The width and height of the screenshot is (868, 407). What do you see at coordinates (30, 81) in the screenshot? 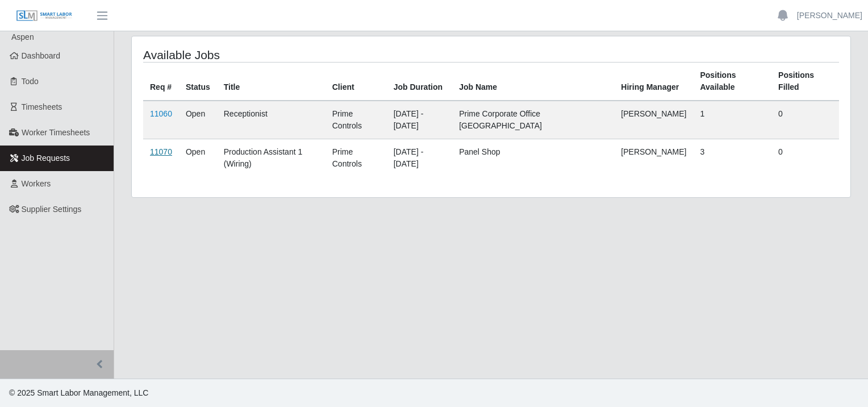
I see `span: Todo` at bounding box center [30, 81].